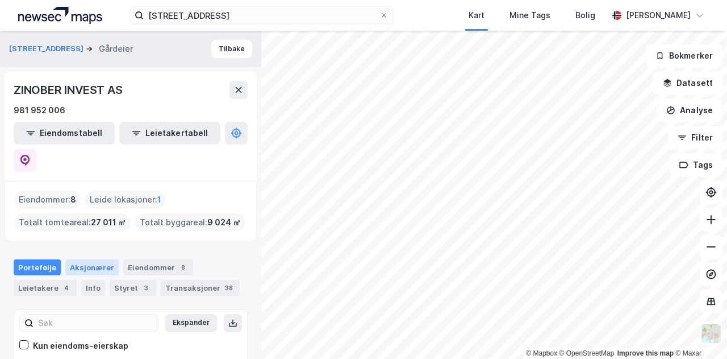 Image resolution: width=727 pixels, height=359 pixels. What do you see at coordinates (72, 222) in the screenshot?
I see `div: Totalt tomteareal :` at bounding box center [72, 222].